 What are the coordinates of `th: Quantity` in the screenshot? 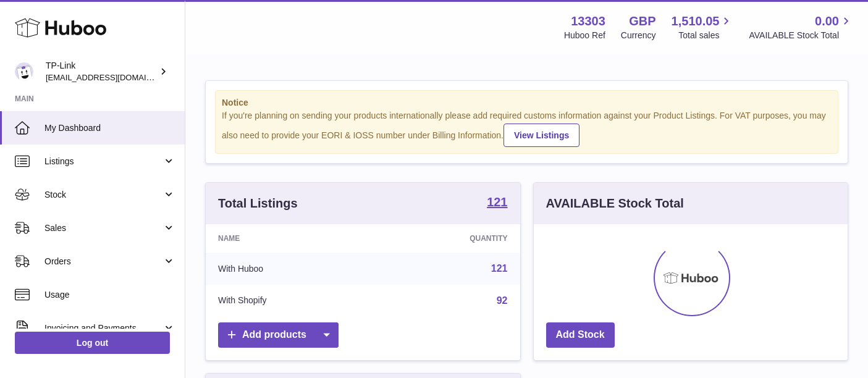 It's located at (448, 239).